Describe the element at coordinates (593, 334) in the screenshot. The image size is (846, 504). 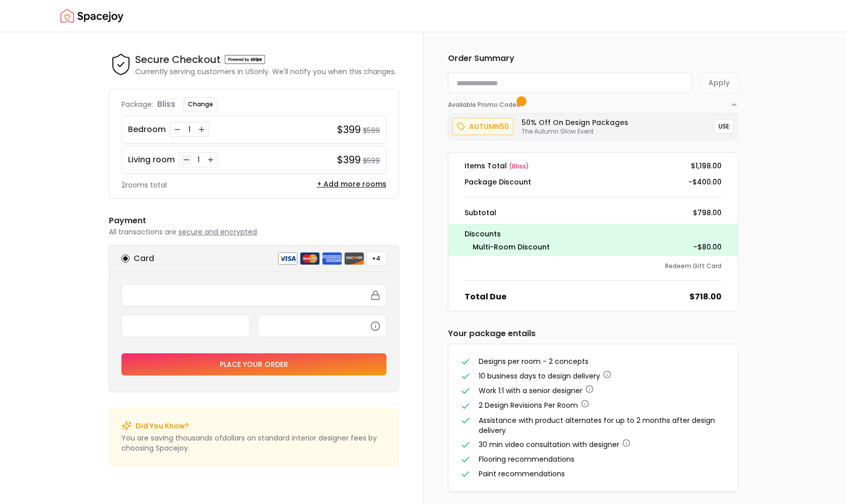
I see `h6: Your package entails` at that location.